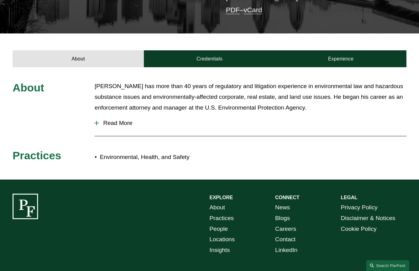  What do you see at coordinates (253, 10) in the screenshot?
I see `a: vCard` at bounding box center [253, 10].